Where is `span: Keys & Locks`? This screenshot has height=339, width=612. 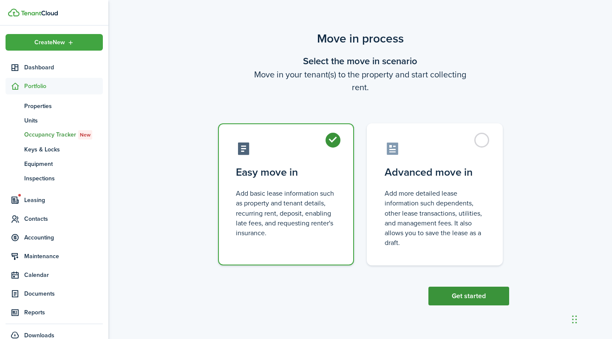 span: Keys & Locks is located at coordinates (63, 149).